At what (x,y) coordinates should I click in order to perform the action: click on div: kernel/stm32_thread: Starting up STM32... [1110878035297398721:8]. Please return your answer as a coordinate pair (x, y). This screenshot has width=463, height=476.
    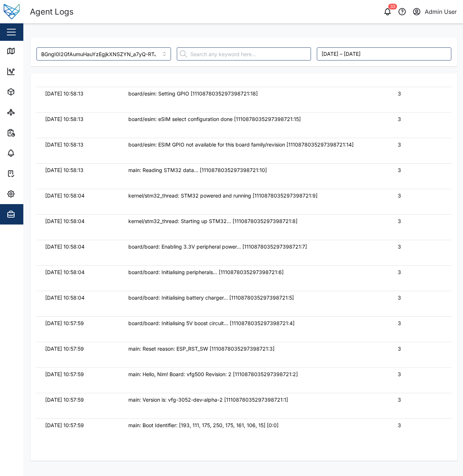
    Looking at the image, I should click on (255, 221).